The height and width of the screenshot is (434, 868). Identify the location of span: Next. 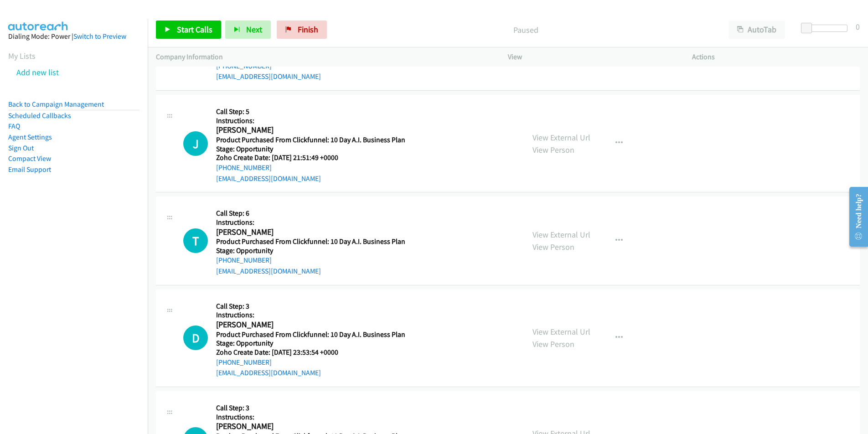
(254, 29).